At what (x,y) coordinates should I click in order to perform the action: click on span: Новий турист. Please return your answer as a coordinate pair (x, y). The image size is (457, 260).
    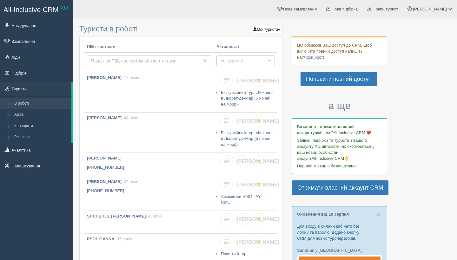
    Looking at the image, I should click on (386, 9).